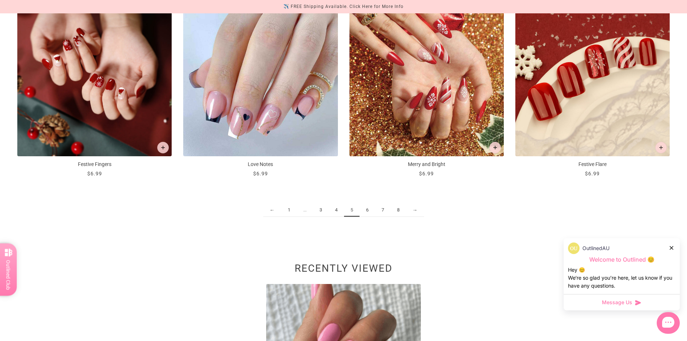 This screenshot has width=687, height=341. I want to click on p: Welcome to Outlined 😊, so click(622, 259).